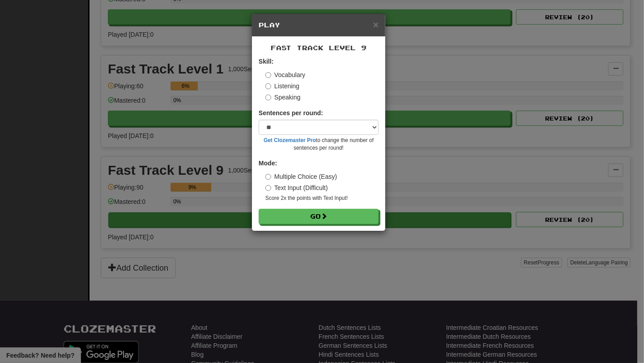 The height and width of the screenshot is (363, 644). I want to click on strong: Mode:, so click(268, 163).